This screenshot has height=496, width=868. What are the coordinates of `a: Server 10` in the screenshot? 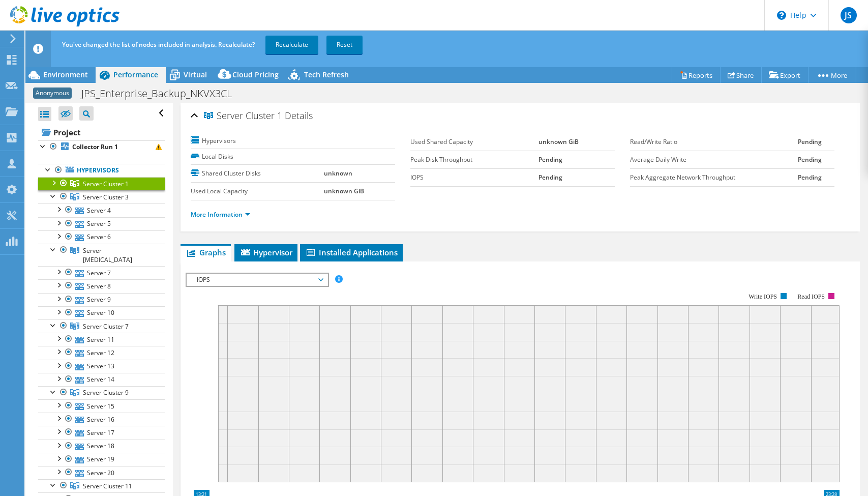 It's located at (101, 313).